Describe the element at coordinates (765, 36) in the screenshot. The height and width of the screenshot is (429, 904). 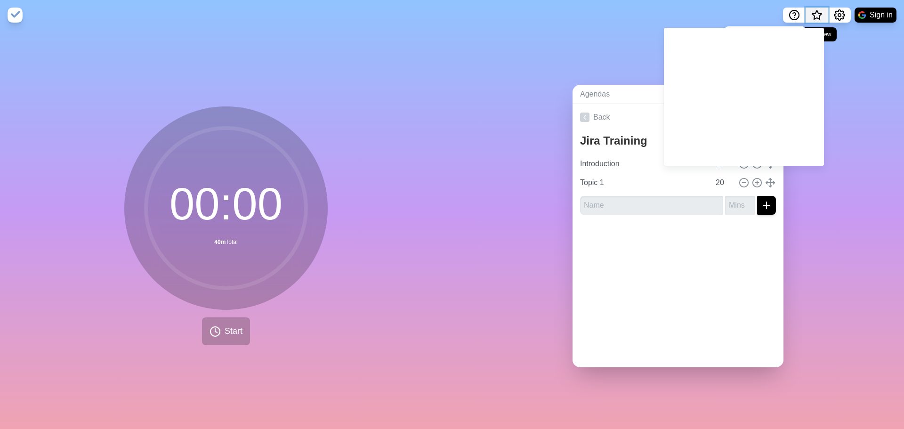
I see `a: Feature request` at that location.